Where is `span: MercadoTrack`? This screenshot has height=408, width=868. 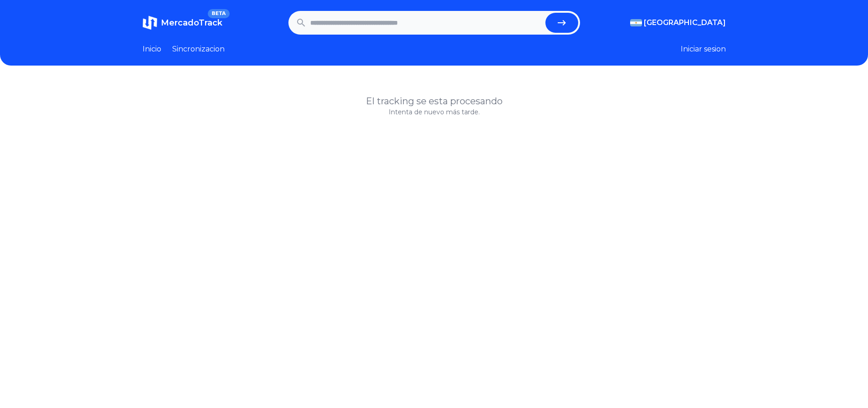
span: MercadoTrack is located at coordinates (191, 22).